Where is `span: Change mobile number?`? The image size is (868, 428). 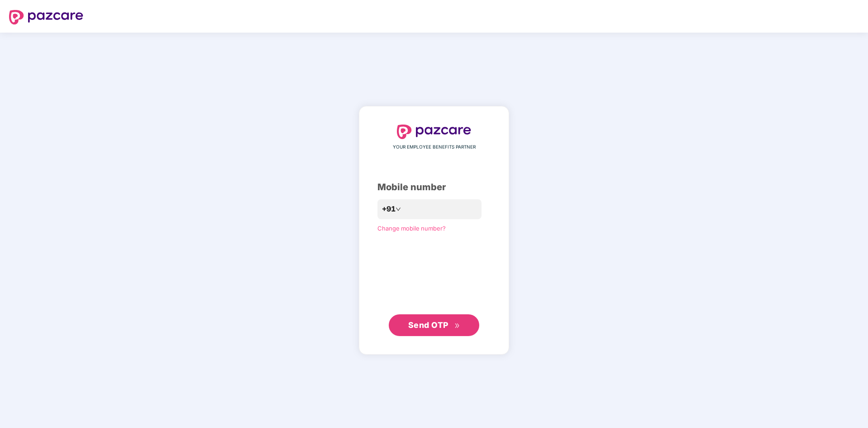 span: Change mobile number? is located at coordinates (411, 228).